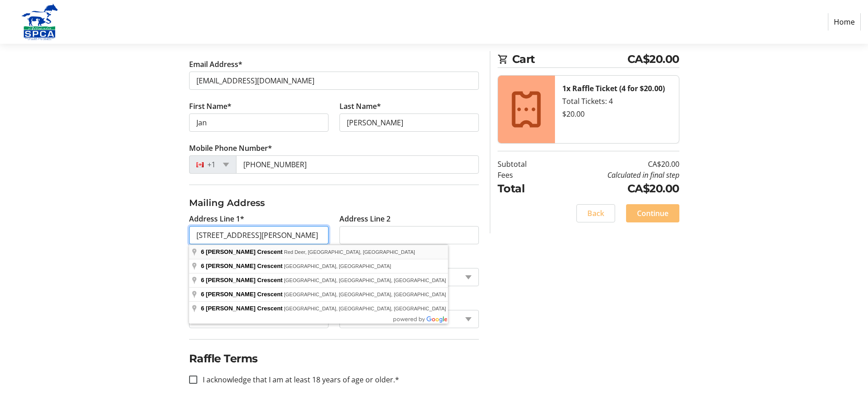 The height and width of the screenshot is (407, 868). What do you see at coordinates (523, 175) in the screenshot?
I see `td: Fees` at bounding box center [523, 175].